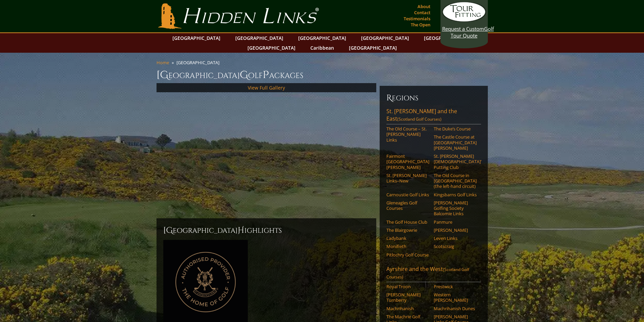 The width and height of the screenshot is (644, 322). Describe the element at coordinates (455, 286) in the screenshot. I see `a: Prestwick` at that location.